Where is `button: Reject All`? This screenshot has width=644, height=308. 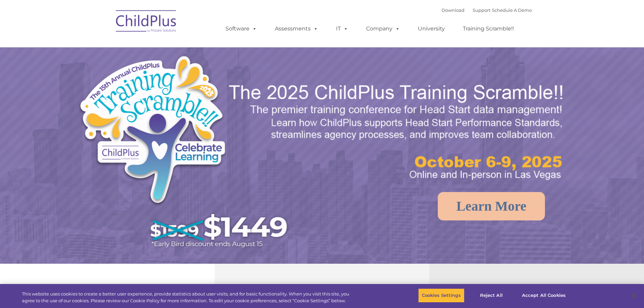
button: Reject All is located at coordinates (491, 296).